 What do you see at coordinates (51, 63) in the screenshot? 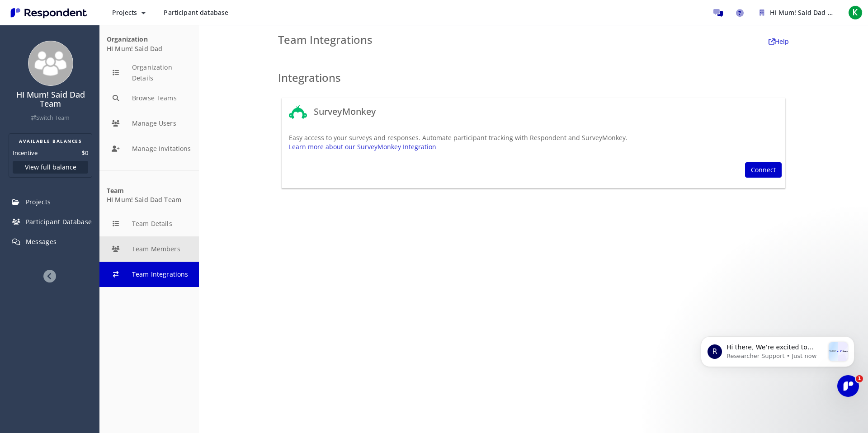
I see `img: team_avatar_256.png` at bounding box center [51, 63].